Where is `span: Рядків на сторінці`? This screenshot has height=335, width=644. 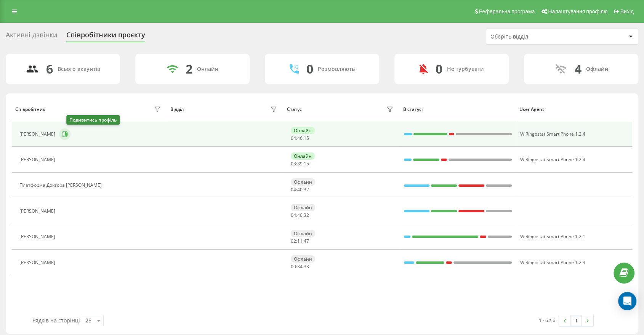 span: Рядків на сторінці is located at coordinates (56, 320).